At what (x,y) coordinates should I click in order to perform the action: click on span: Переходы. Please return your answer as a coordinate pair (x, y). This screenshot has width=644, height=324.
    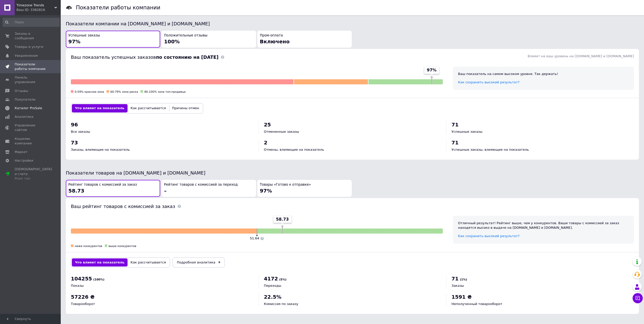
    Looking at the image, I should click on (273, 286).